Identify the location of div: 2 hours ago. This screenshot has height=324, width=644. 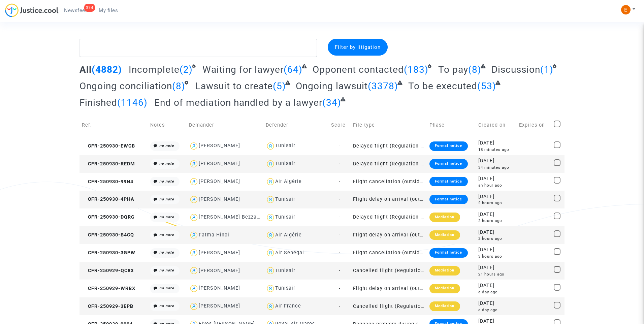
(496, 203).